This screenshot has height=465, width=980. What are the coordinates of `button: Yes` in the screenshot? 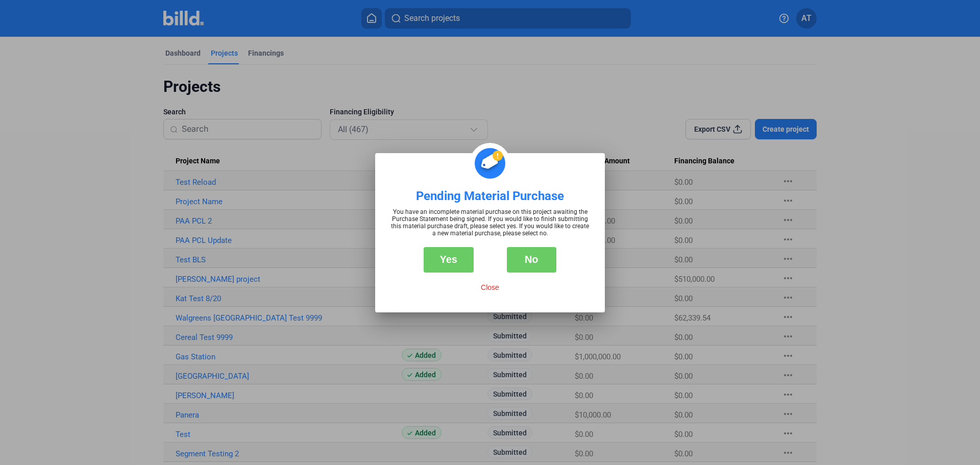 It's located at (449, 260).